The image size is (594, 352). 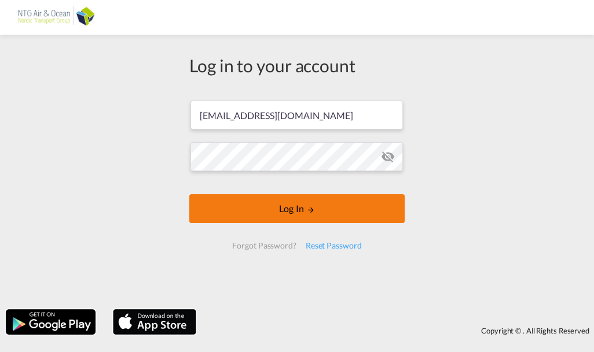 I want to click on button: LOGIN, so click(x=297, y=209).